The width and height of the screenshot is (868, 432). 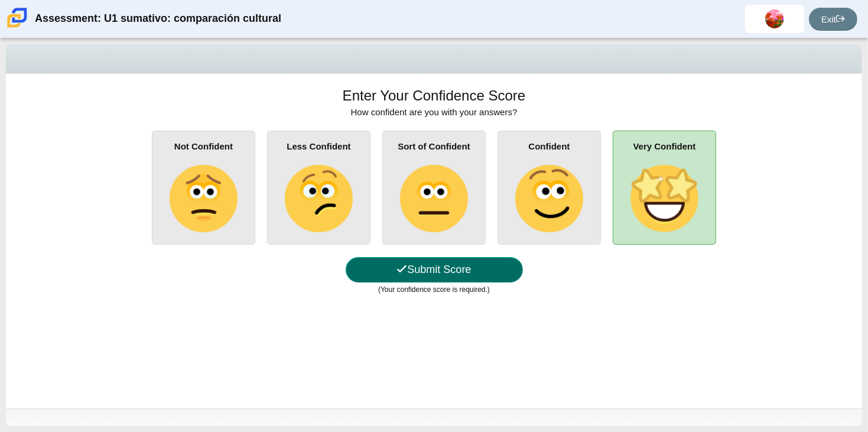 What do you see at coordinates (203, 198) in the screenshot?
I see `img: slightly-frowning-face.png` at bounding box center [203, 198].